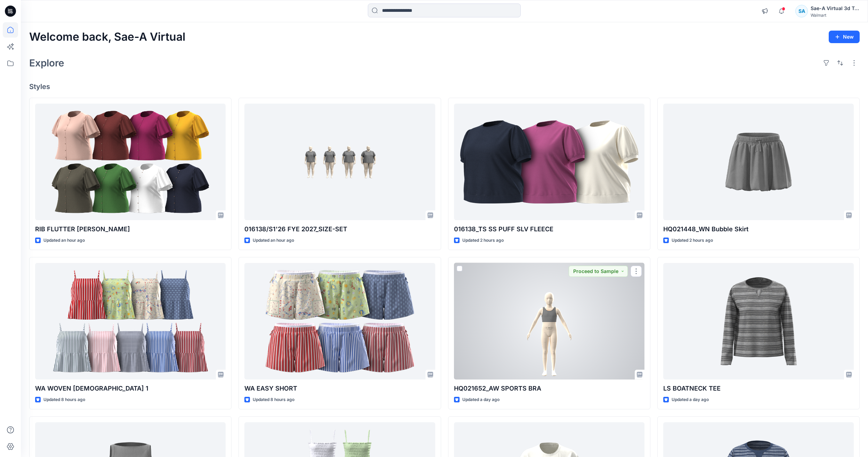 The image size is (868, 457). I want to click on div: Sae-A Virtual 3d Team, so click(836, 8).